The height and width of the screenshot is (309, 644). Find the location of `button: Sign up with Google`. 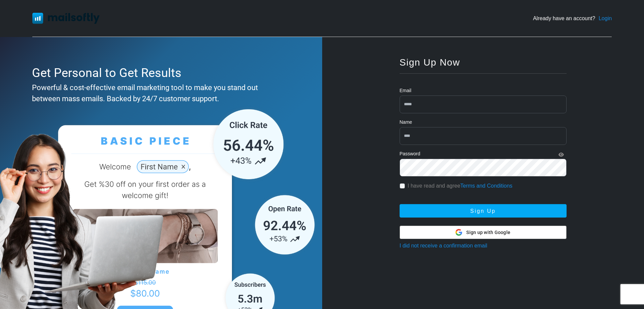

button: Sign up with Google is located at coordinates (483, 232).